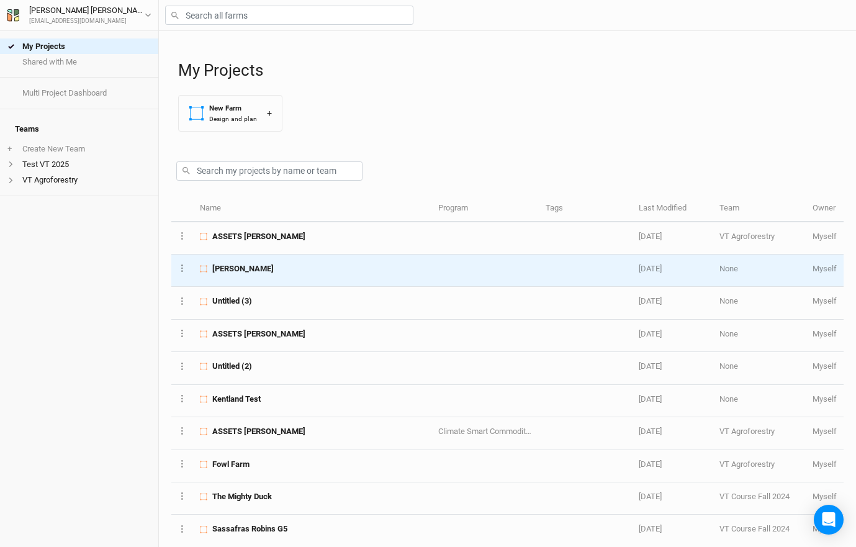  What do you see at coordinates (585, 209) in the screenshot?
I see `th: Tags` at bounding box center [585, 209].